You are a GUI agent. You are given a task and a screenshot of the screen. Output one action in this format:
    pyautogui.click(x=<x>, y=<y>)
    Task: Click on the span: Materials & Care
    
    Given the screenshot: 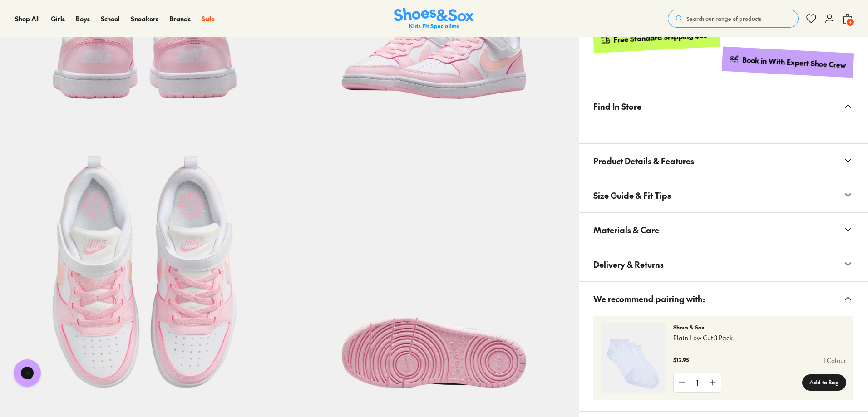 What is the action you would take?
    pyautogui.click(x=626, y=229)
    